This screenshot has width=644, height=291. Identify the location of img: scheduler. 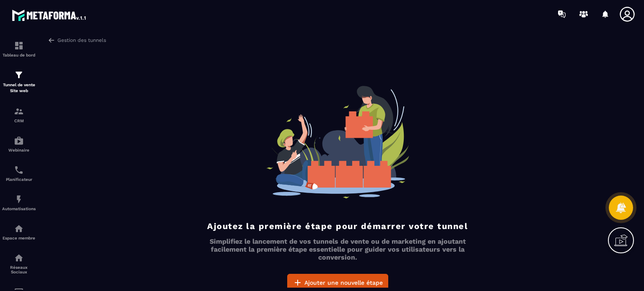
(19, 170).